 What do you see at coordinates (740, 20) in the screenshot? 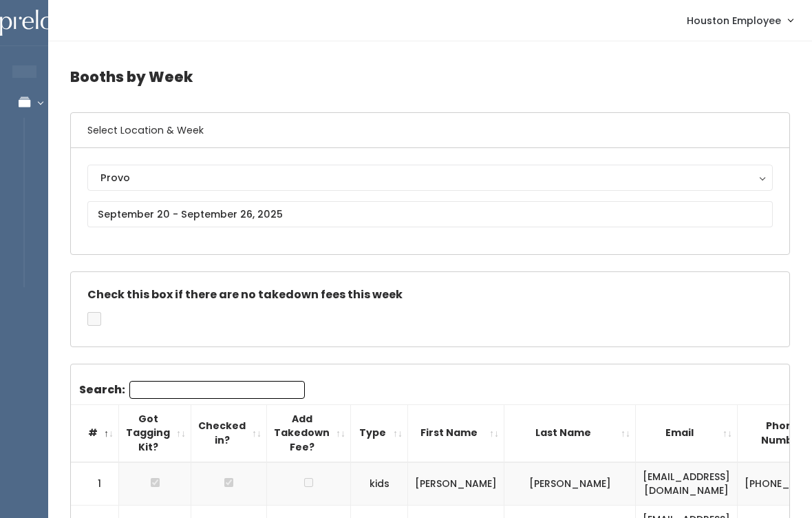
I see `a: Houston Employee` at bounding box center [740, 20].